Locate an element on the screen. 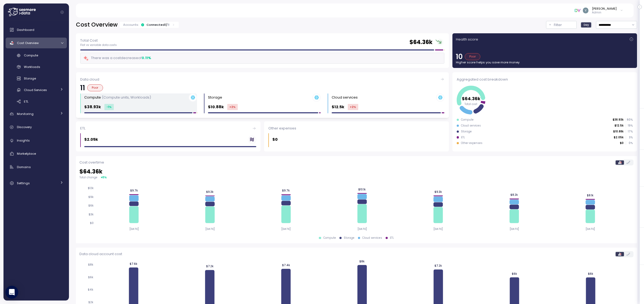  tspan: $9.7k is located at coordinates (134, 190).